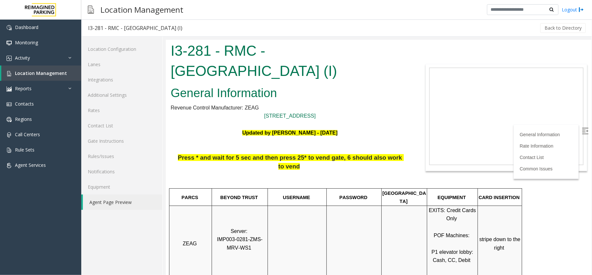  Describe the element at coordinates (142, 9) in the screenshot. I see `h3: Location Management` at that location.